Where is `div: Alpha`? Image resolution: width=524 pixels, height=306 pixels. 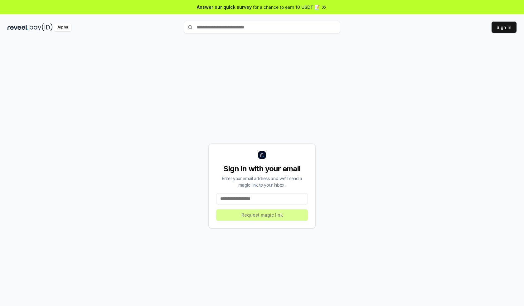 div: Alpha is located at coordinates (63, 27).